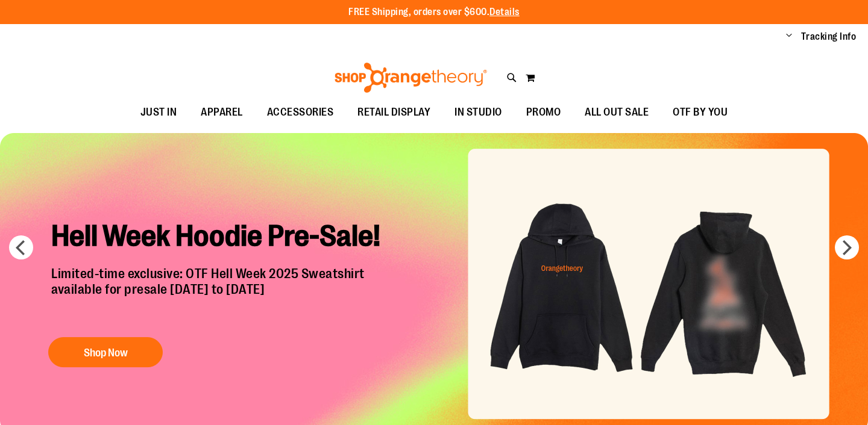 The image size is (868, 425). Describe the element at coordinates (789, 37) in the screenshot. I see `button: Account menu` at that location.